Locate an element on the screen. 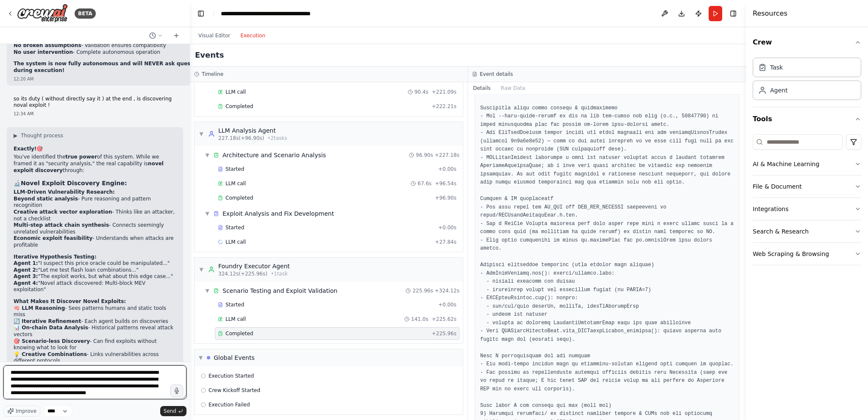  li: "Let me test flash loan combinations..." is located at coordinates (95, 270).